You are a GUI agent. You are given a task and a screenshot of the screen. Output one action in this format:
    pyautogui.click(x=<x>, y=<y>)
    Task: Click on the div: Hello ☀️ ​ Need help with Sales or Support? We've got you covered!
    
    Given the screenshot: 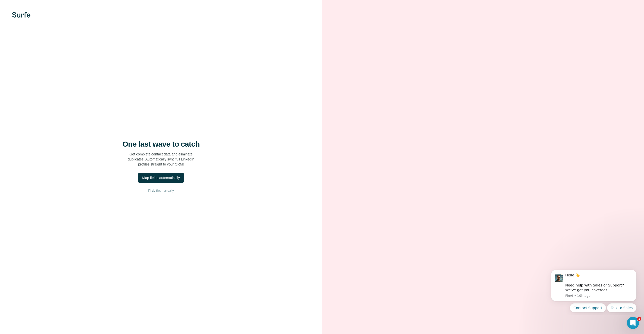 What is the action you would take?
    pyautogui.click(x=56, y=18)
    